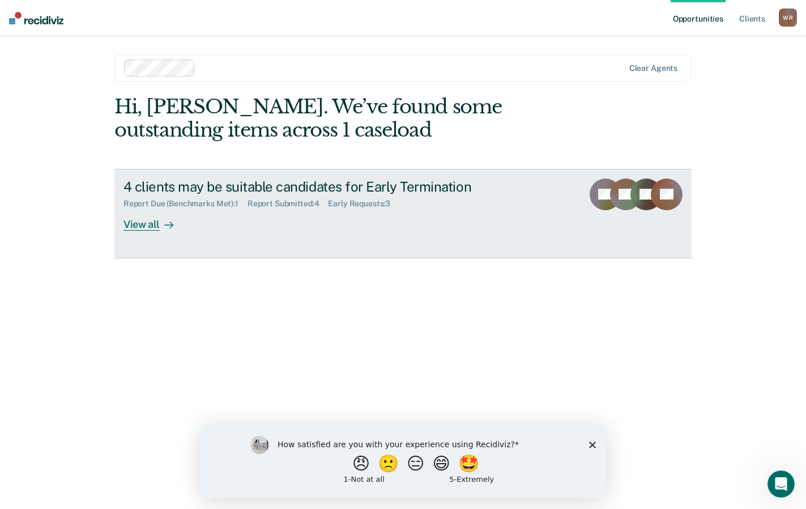 This screenshot has height=509, width=806. I want to click on div: Clear agents, so click(653, 68).